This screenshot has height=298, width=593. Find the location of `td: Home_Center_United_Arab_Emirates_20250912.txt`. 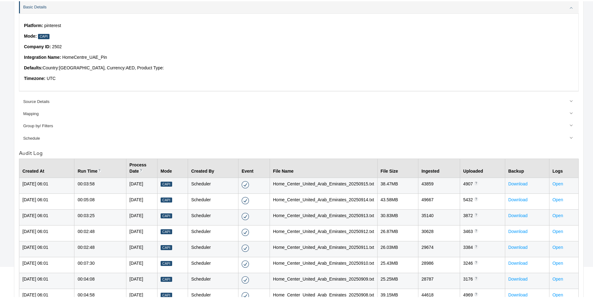

td: Home_Center_United_Arab_Emirates_20250912.txt is located at coordinates (324, 232).